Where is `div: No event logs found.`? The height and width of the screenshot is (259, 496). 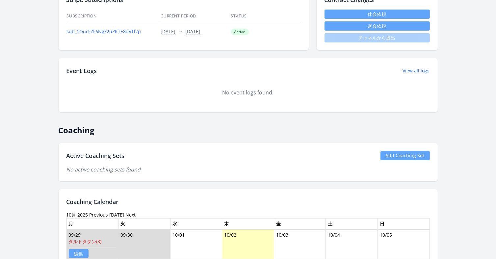 div: No event logs found. is located at coordinates (248, 92).